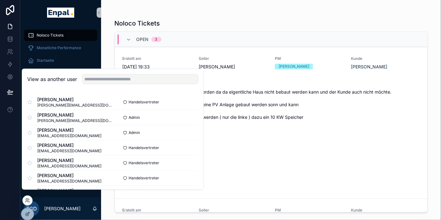  What do you see at coordinates (50, 35) in the screenshot?
I see `span: Noloco Tickets` at bounding box center [50, 35].